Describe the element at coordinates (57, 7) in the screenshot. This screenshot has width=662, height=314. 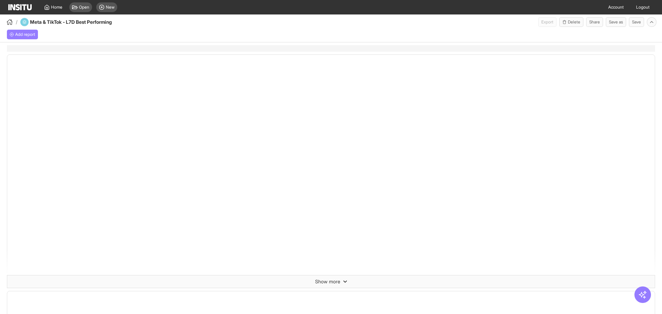
I see `span: Home` at that location.